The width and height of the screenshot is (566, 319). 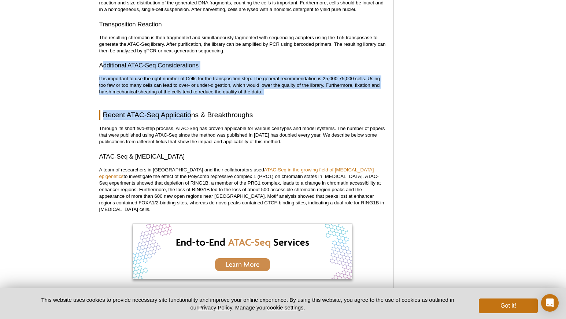 I want to click on img: Standard ATAC-Seq services, so click(x=243, y=252).